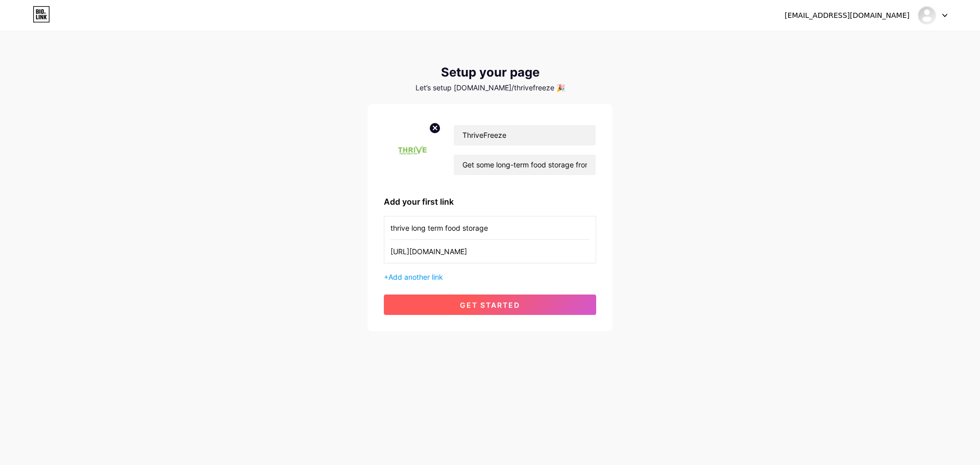  Describe the element at coordinates (525, 165) in the screenshot. I see `input: bio` at that location.